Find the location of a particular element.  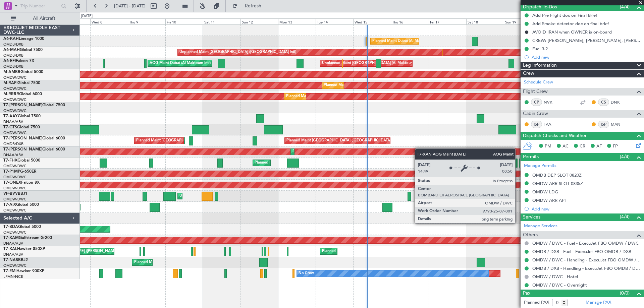

a: T7-AAYGlobal 7500 is located at coordinates (22, 116).